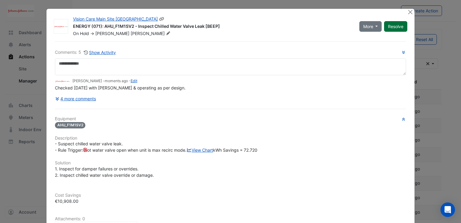 The image size is (461, 223). I want to click on div: Open Intercom Messenger, so click(448, 209).